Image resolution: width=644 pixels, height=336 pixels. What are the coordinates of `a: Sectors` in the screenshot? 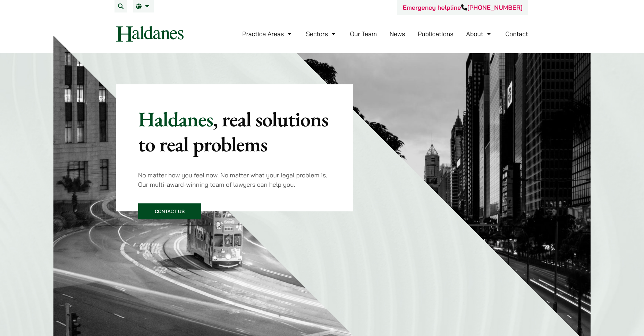 It's located at (322, 34).